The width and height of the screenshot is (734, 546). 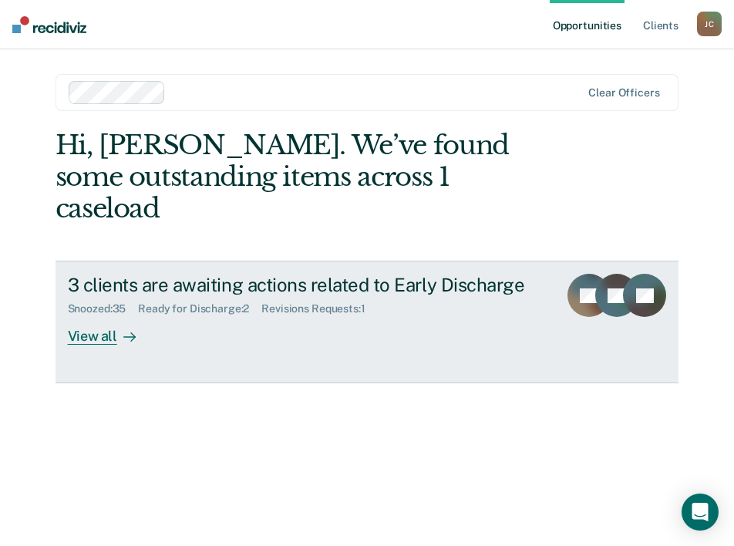 What do you see at coordinates (111, 330) in the screenshot?
I see `div: View all` at bounding box center [111, 330].